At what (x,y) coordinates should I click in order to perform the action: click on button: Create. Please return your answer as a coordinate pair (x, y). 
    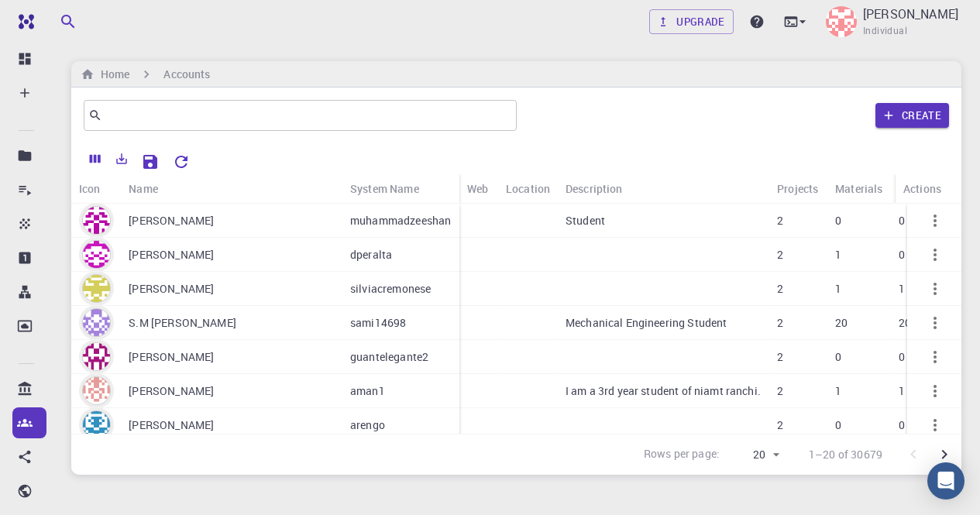
    Looking at the image, I should click on (912, 116).